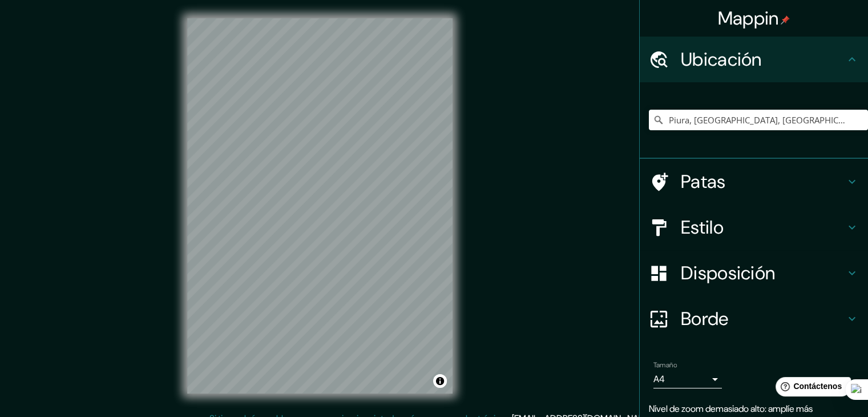 This screenshot has width=868, height=417. I want to click on font: Contáctenos, so click(51, 14).